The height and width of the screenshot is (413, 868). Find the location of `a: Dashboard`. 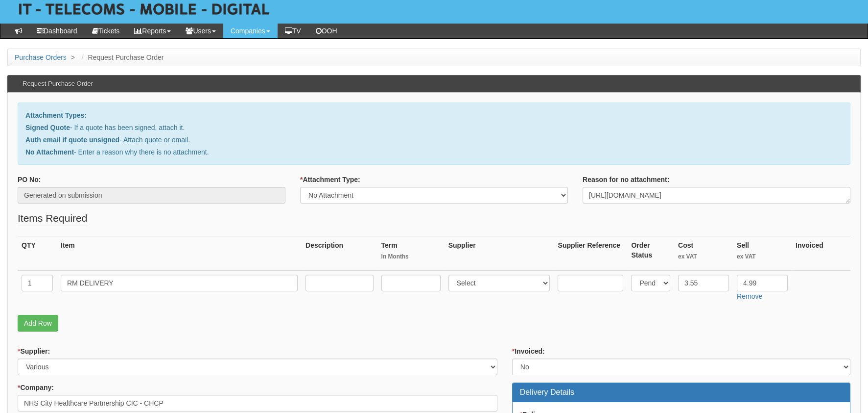

a: Dashboard is located at coordinates (57, 31).